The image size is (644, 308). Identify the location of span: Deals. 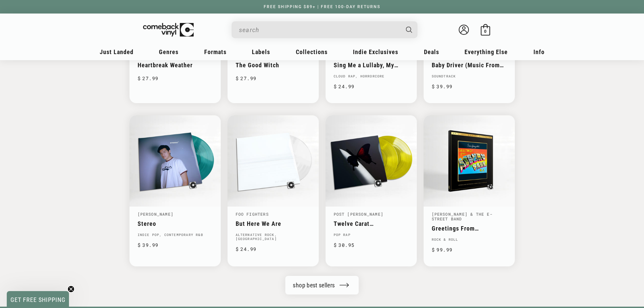
(431, 52).